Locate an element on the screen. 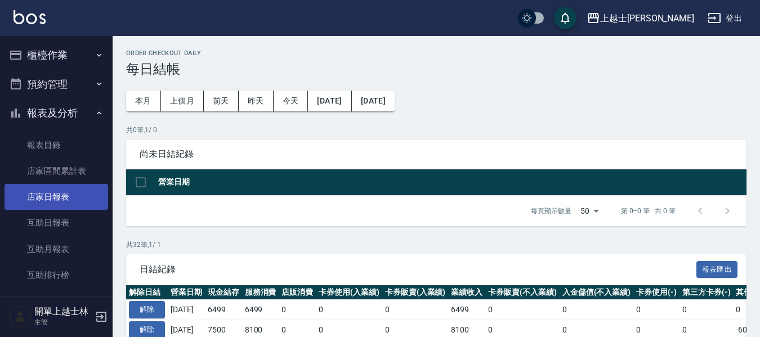 The height and width of the screenshot is (337, 760). th: 第三方卡券(-) is located at coordinates (707, 293).